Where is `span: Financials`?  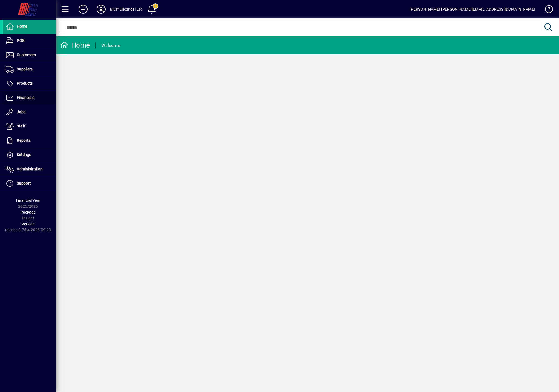
span: Financials is located at coordinates (25, 98).